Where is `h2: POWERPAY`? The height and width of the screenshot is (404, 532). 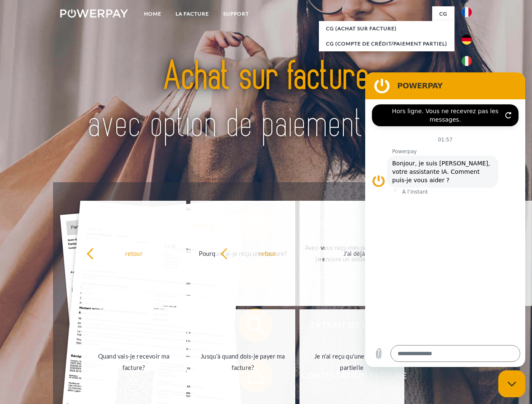
h2: POWERPAY is located at coordinates (92, 13).